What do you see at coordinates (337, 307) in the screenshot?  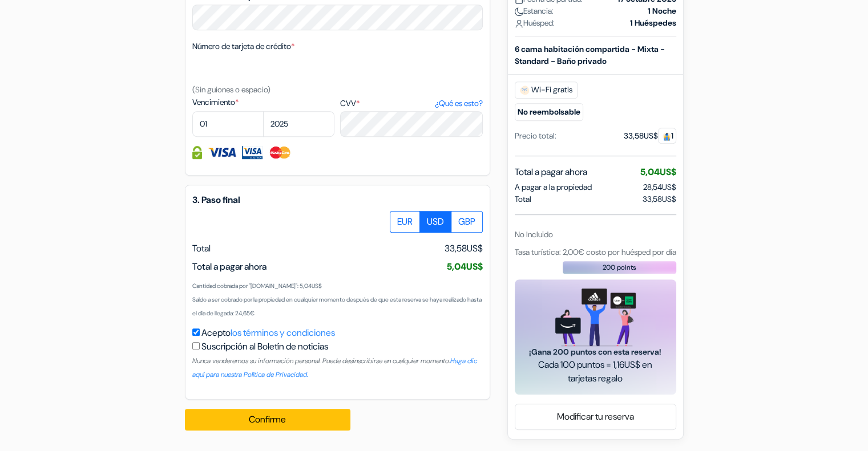 I see `small: Saldo a ser cobrado por la propiedad en cualquier momento después de que esta reserva se haya rea...` at bounding box center [337, 307].